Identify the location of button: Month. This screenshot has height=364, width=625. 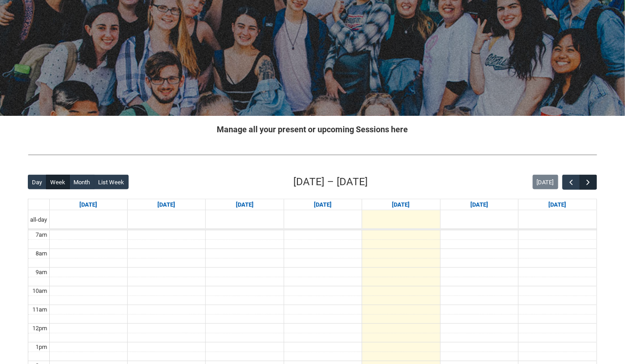
(81, 182).